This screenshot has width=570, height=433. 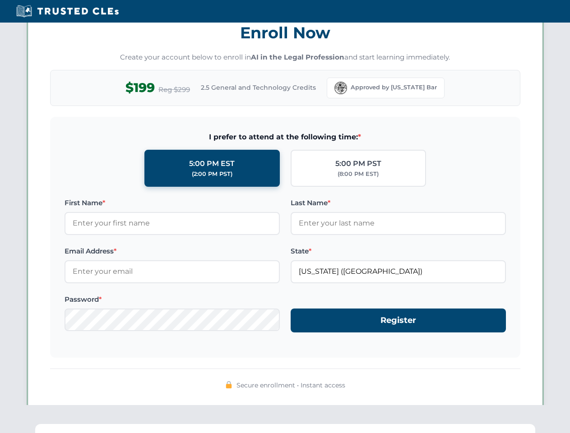 I want to click on strong: AI in the Legal Profession, so click(x=298, y=57).